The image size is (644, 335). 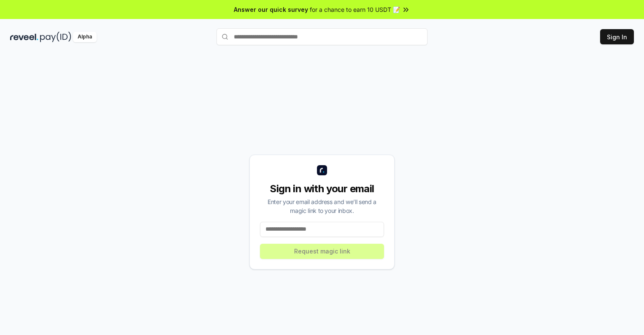 What do you see at coordinates (355, 9) in the screenshot?
I see `span: for a chance to earn 10 USDT 📝` at bounding box center [355, 9].